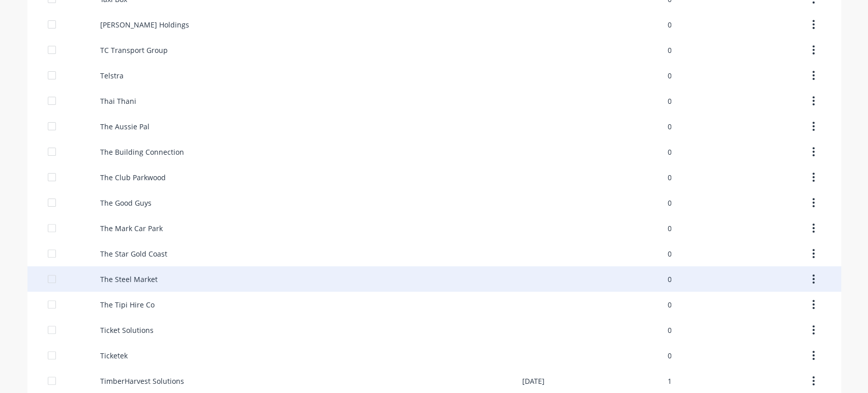  What do you see at coordinates (142, 381) in the screenshot?
I see `div: TimberHarvest Solutions` at bounding box center [142, 381].